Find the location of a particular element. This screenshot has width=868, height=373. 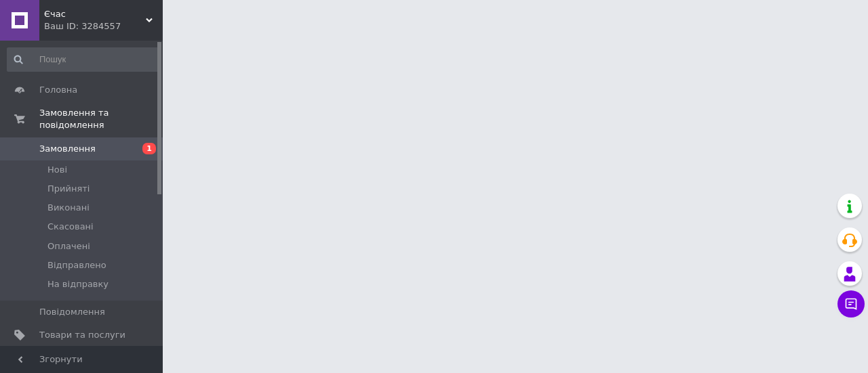

span: Товари та послуги is located at coordinates (82, 335).